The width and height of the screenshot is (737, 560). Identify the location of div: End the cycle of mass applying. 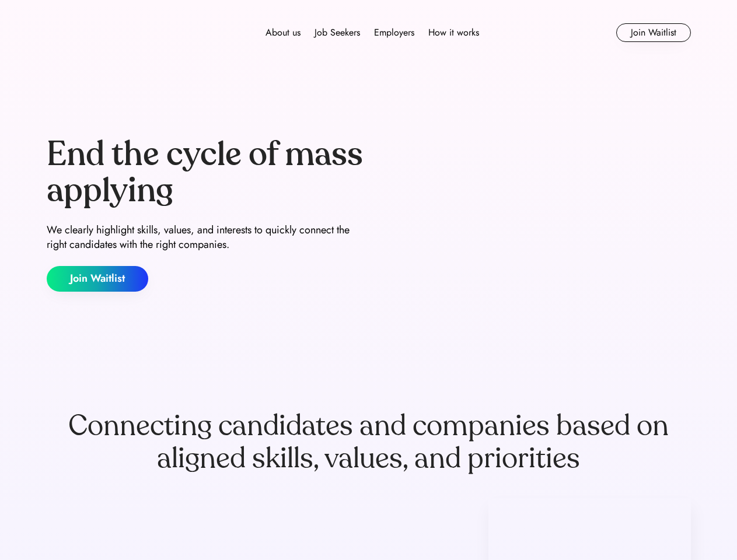
(205, 172).